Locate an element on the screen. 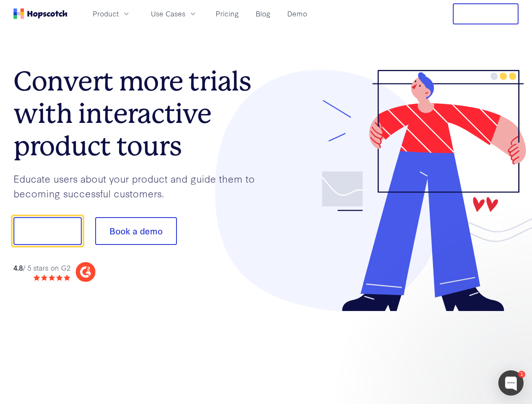  a: Free Trial is located at coordinates (486, 14).